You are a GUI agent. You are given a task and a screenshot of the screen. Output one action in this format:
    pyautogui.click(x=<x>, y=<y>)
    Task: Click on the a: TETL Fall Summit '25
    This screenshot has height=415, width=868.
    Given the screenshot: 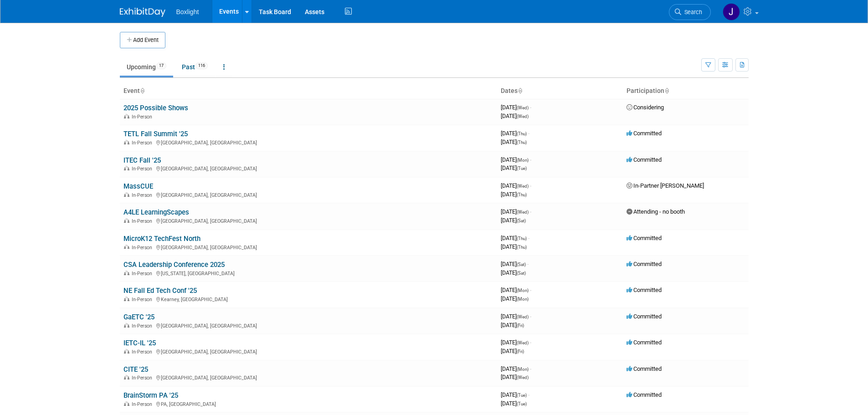 What is the action you would take?
    pyautogui.click(x=155, y=134)
    